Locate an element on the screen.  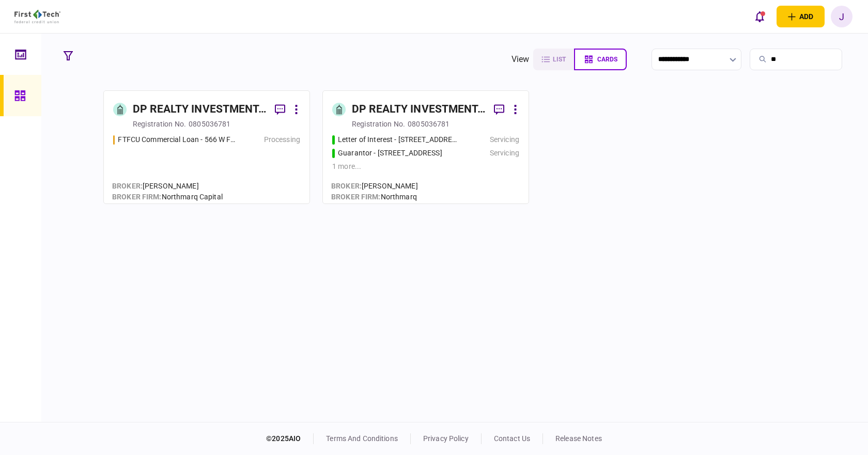
a: DP REALTY INVESTMENT, LLCregistration no.0805036781Letter of Interest - 3709 Center Street Deer P... is located at coordinates (426, 147).